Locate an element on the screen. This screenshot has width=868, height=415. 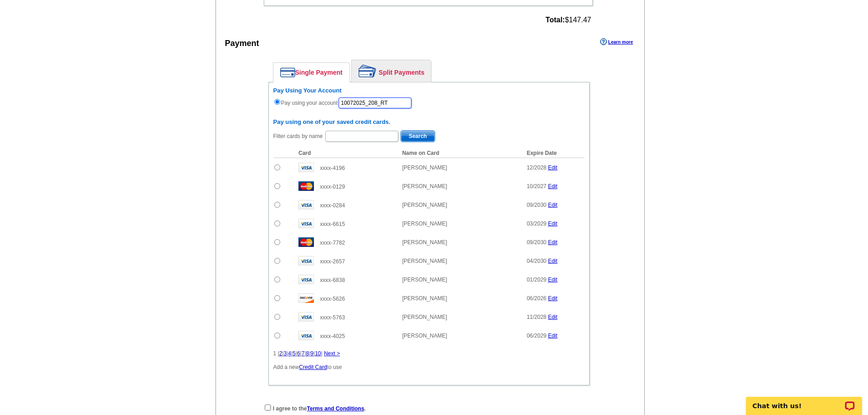
a: 6 is located at coordinates (299, 354).